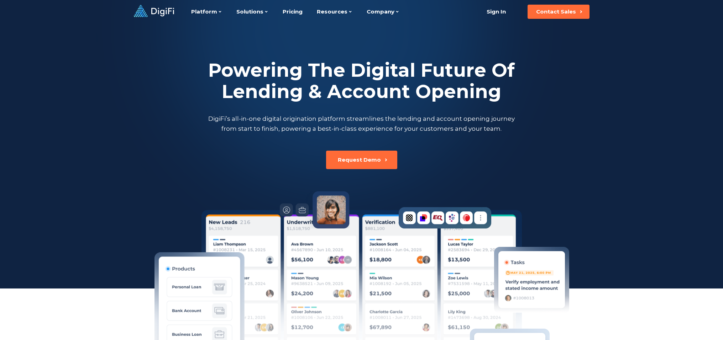 The width and height of the screenshot is (723, 340). I want to click on button: Request Demo, so click(361, 160).